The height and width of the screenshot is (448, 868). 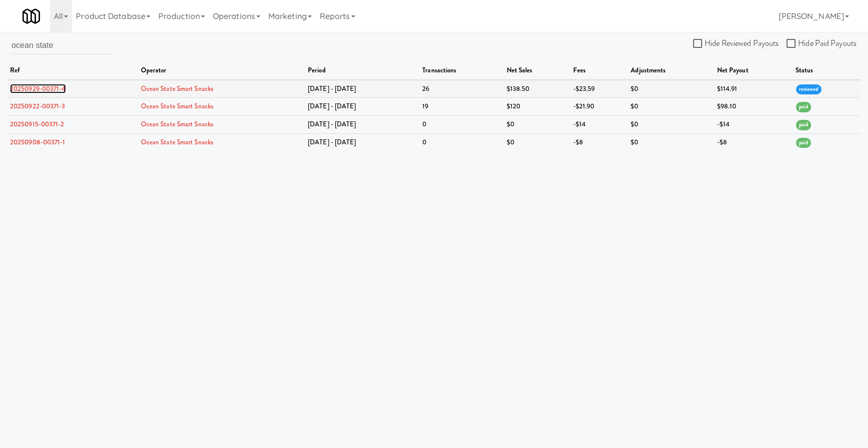 What do you see at coordinates (792, 44) in the screenshot?
I see `input: Hide Paid Payouts` at bounding box center [792, 44].